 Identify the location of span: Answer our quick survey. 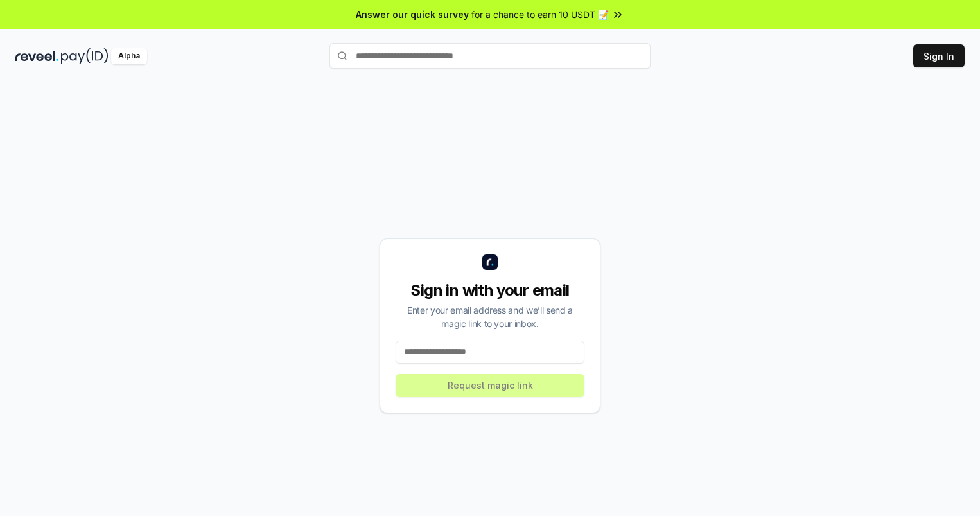
(412, 14).